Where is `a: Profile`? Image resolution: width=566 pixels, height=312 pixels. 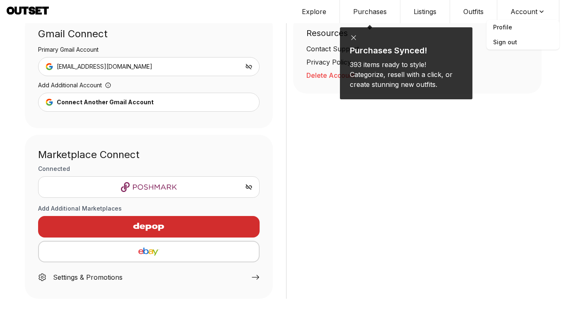 a: Profile is located at coordinates (523, 27).